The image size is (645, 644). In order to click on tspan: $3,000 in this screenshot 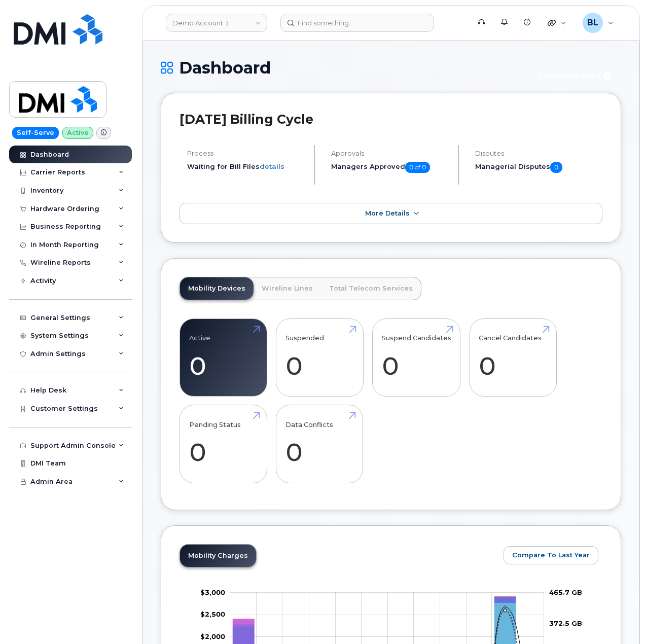, I will do `click(212, 592)`.